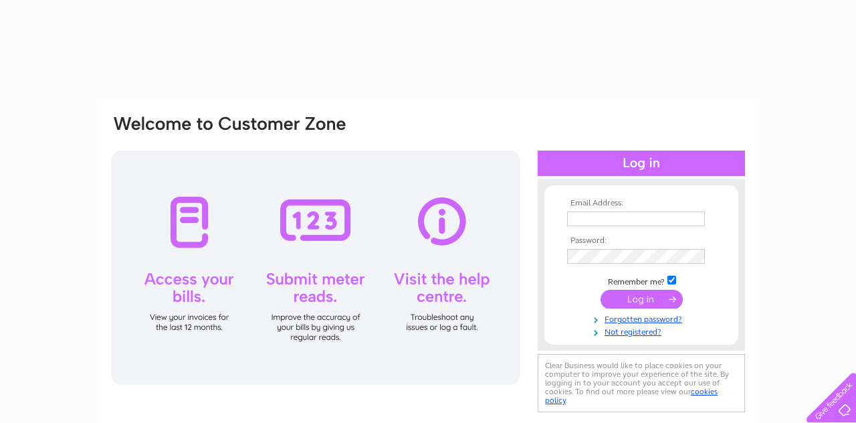  What do you see at coordinates (641, 383) in the screenshot?
I see `div: Clear Business would like to place cookies on your computer to improve your experience of the sit...` at bounding box center [641, 383].